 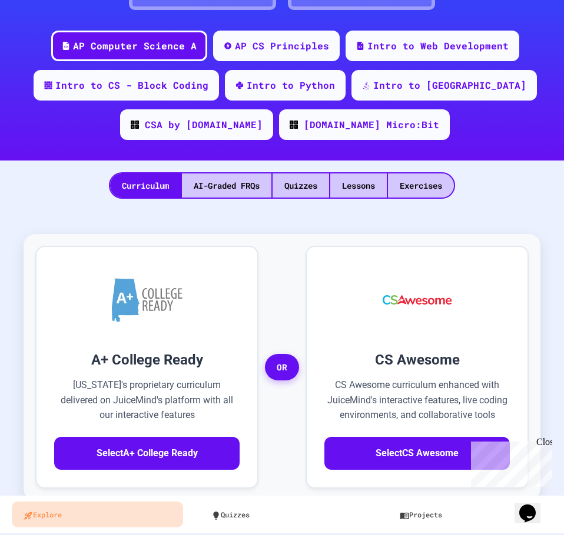 I want to click on div: Intro to Python, so click(x=291, y=85).